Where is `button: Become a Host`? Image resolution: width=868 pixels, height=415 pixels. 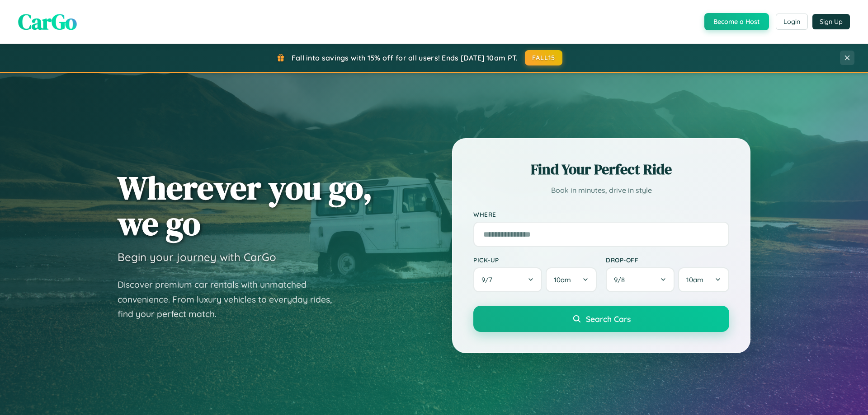 button: Become a Host is located at coordinates (736, 22).